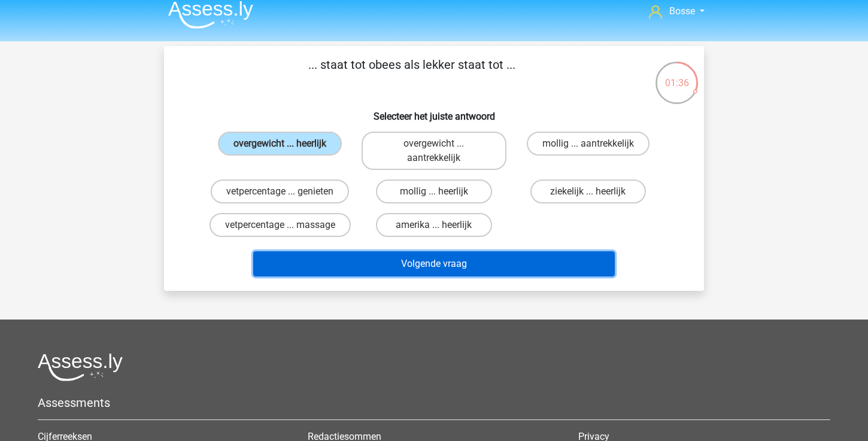 The height and width of the screenshot is (441, 868). I want to click on label: mollig ... heerlijk, so click(433, 192).